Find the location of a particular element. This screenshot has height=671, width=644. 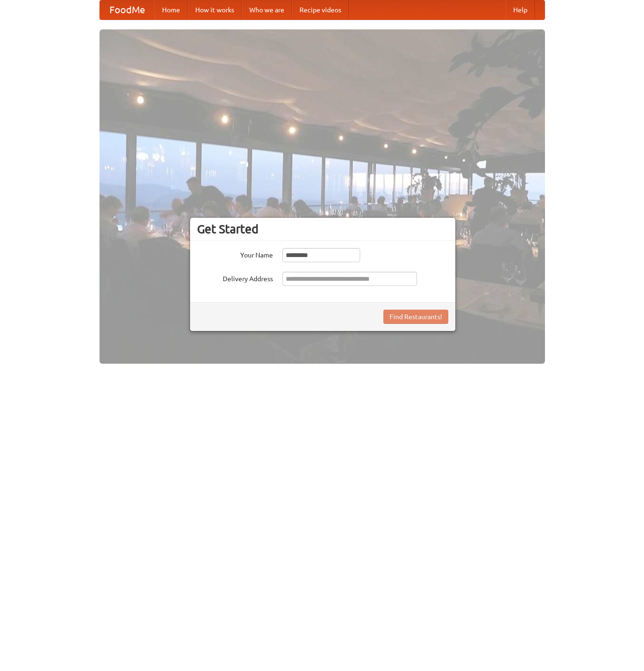

a: FoodMe is located at coordinates (127, 10).